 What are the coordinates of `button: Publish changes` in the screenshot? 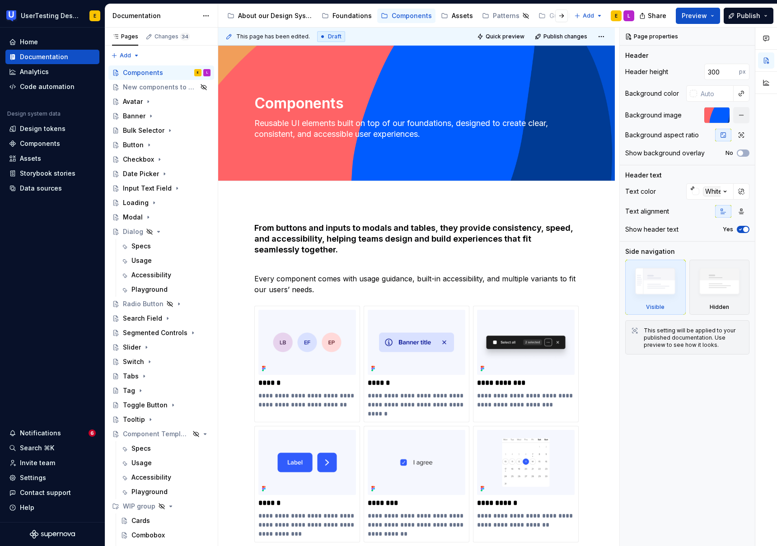 It's located at (561, 37).